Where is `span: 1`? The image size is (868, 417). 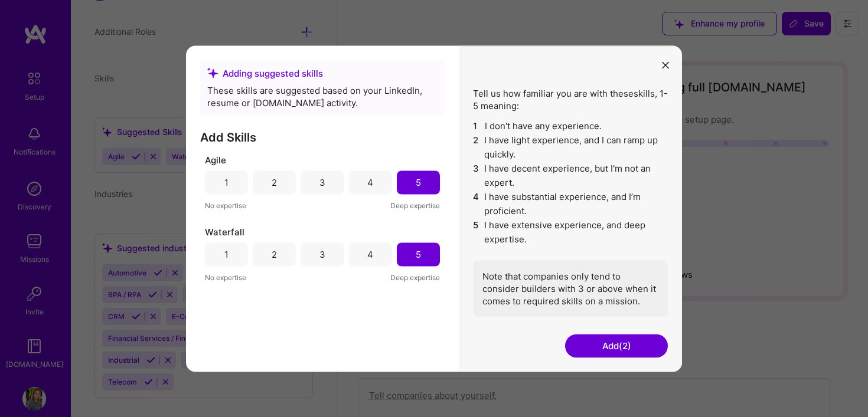 span: 1 is located at coordinates (476, 126).